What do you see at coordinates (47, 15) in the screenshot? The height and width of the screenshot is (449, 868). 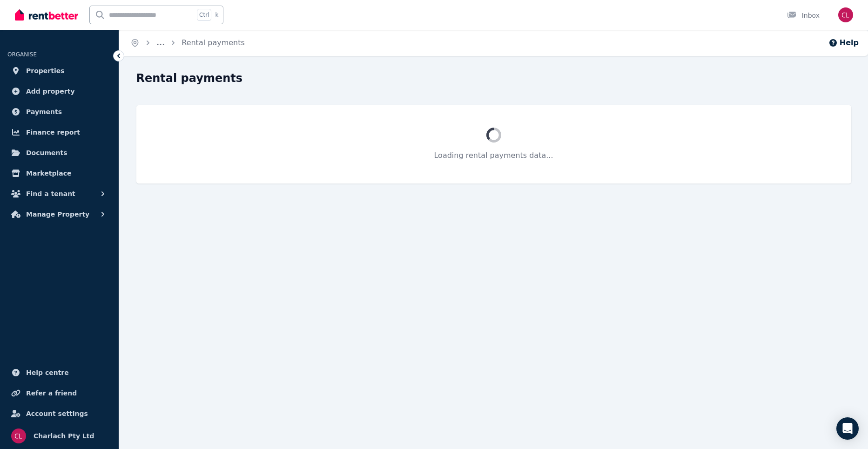 I see `img: RentBetter` at bounding box center [47, 15].